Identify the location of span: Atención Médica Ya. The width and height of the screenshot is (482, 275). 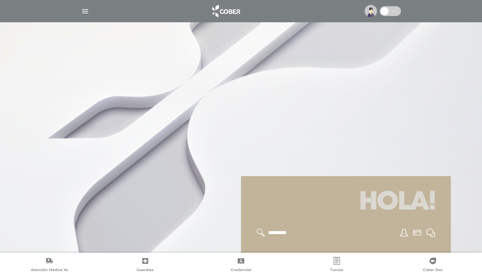
(49, 271).